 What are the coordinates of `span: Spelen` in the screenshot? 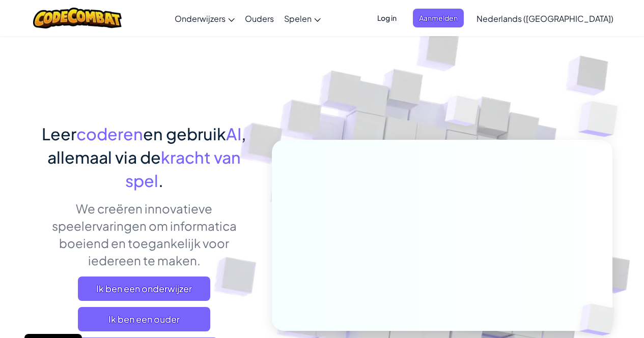 It's located at (298, 18).